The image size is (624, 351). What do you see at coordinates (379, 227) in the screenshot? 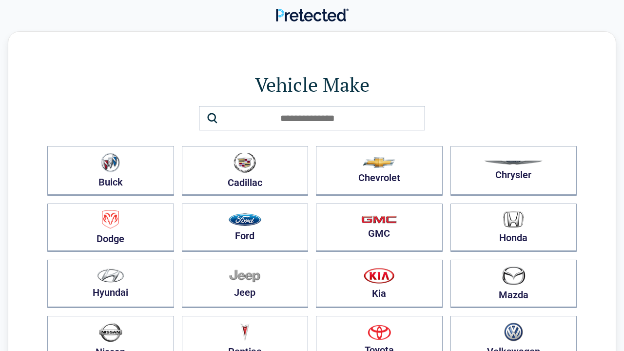
I see `button: GMC` at bounding box center [379, 227].